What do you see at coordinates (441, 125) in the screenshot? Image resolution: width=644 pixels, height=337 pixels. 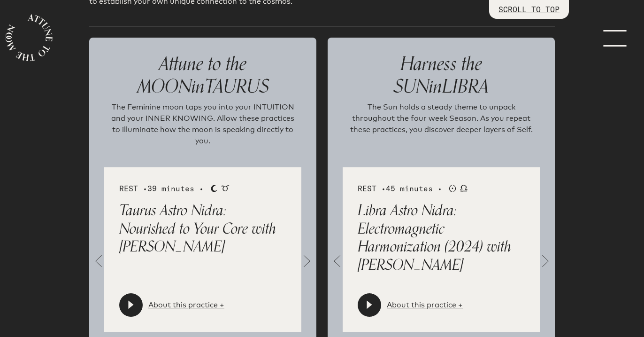 I see `p: The Sun holds a steady theme to unpack throughout the four week Season. As you repeat these pract...` at bounding box center [441, 125].